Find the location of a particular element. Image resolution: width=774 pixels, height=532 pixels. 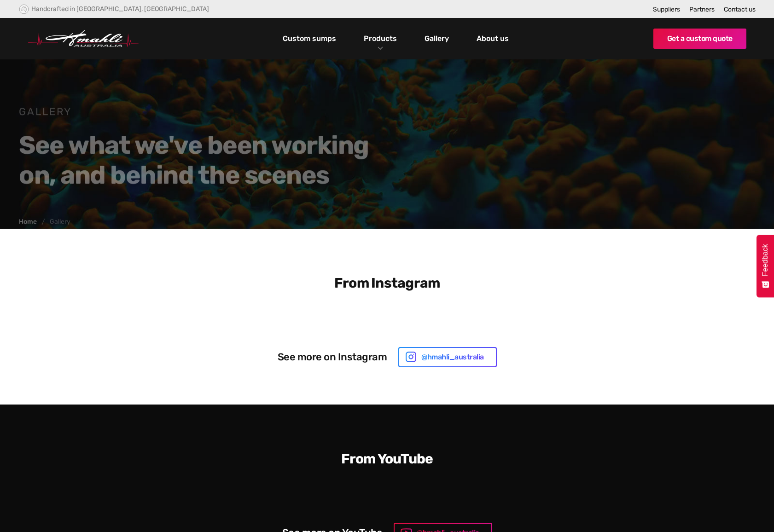

a: home is located at coordinates (83, 39).